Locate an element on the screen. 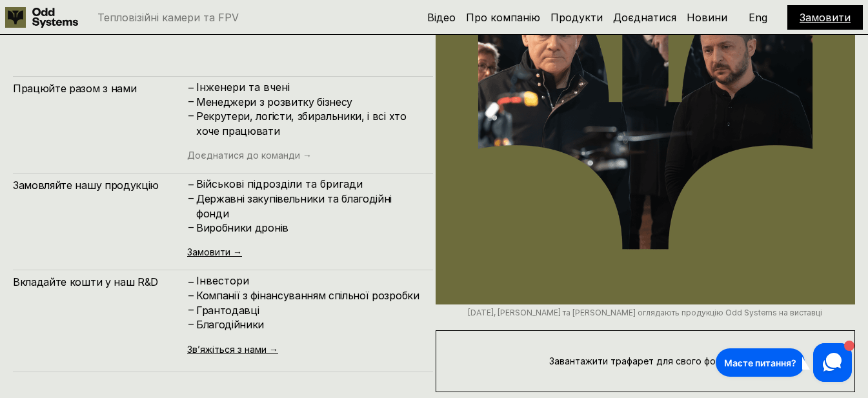 The width and height of the screenshot is (868, 398). h4: Працюйте разом з нами is located at coordinates (100, 89).